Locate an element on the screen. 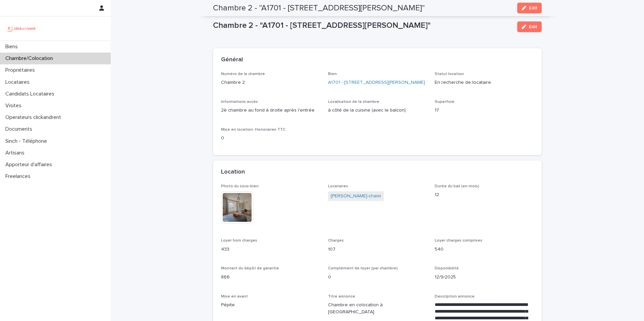 This screenshot has height=321, width=644. p: En recherche de locataire is located at coordinates (484, 83).